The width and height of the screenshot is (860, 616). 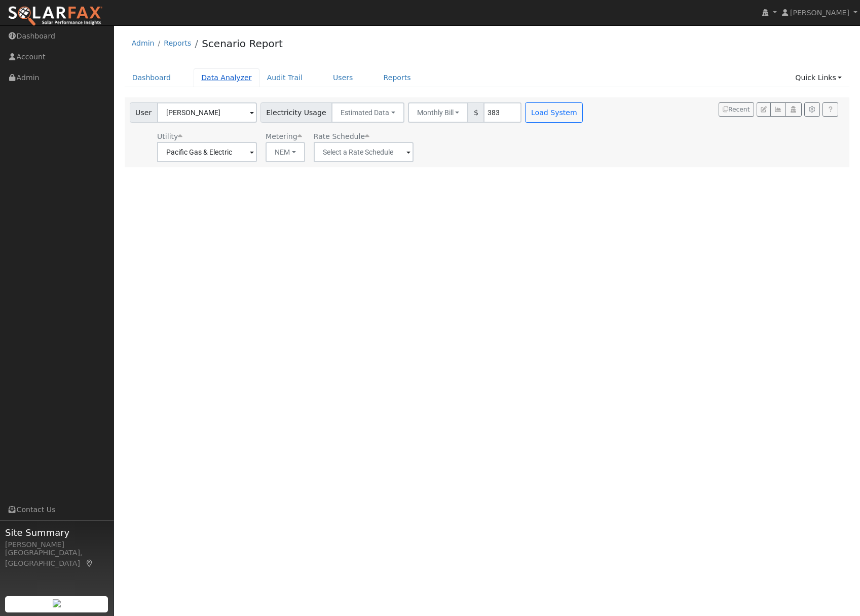 I want to click on a: Map, so click(x=89, y=563).